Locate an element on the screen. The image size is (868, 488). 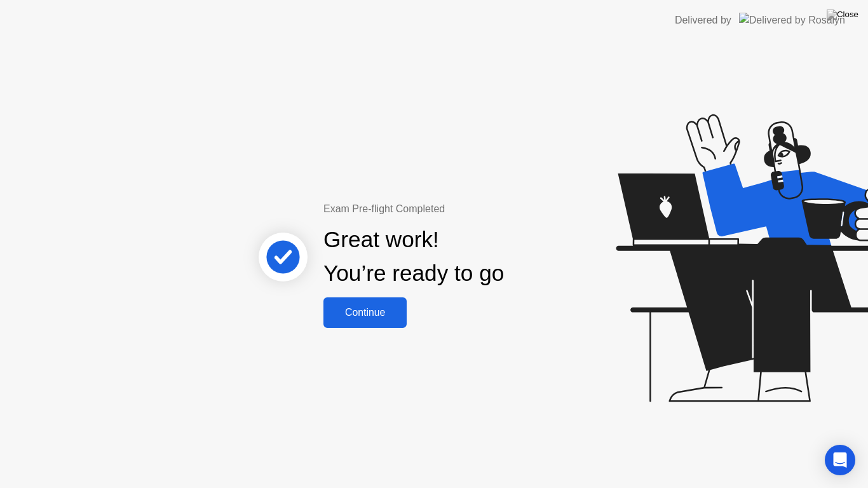
div: Delivered by is located at coordinates (702, 21).